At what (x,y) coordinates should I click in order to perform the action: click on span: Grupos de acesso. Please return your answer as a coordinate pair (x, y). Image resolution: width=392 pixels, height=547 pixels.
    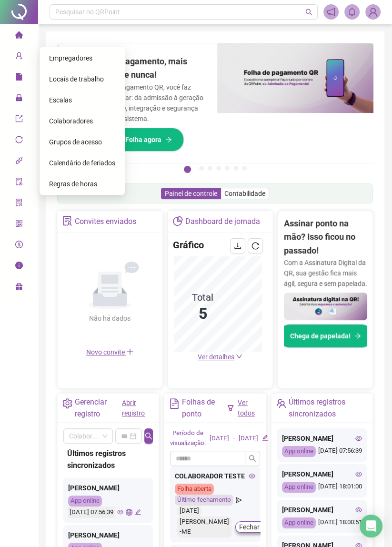
    Looking at the image, I should click on (75, 142).